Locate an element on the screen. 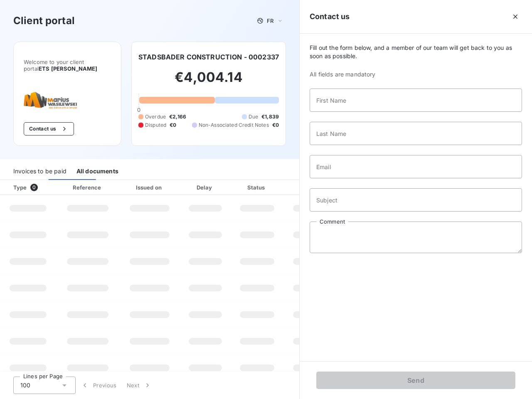 Image resolution: width=532 pixels, height=399 pixels. button: Previous is located at coordinates (99, 385).